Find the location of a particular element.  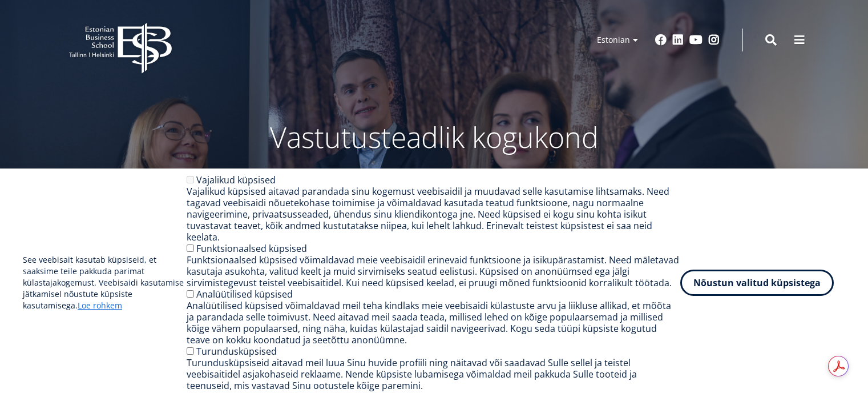

p: See veebisait kasutab küpsiseid, et saaksime teile pakkuda parimat külastajakogemust. Veebisaidi ... is located at coordinates (105, 283).